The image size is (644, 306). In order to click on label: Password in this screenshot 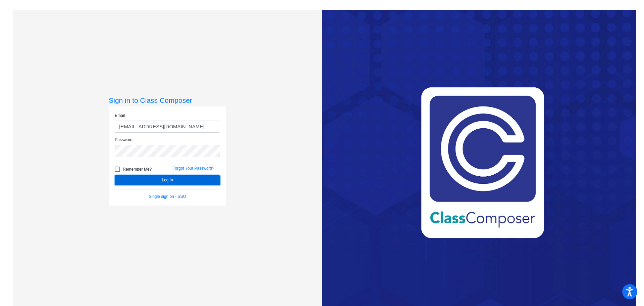, I will do `click(123, 140)`.